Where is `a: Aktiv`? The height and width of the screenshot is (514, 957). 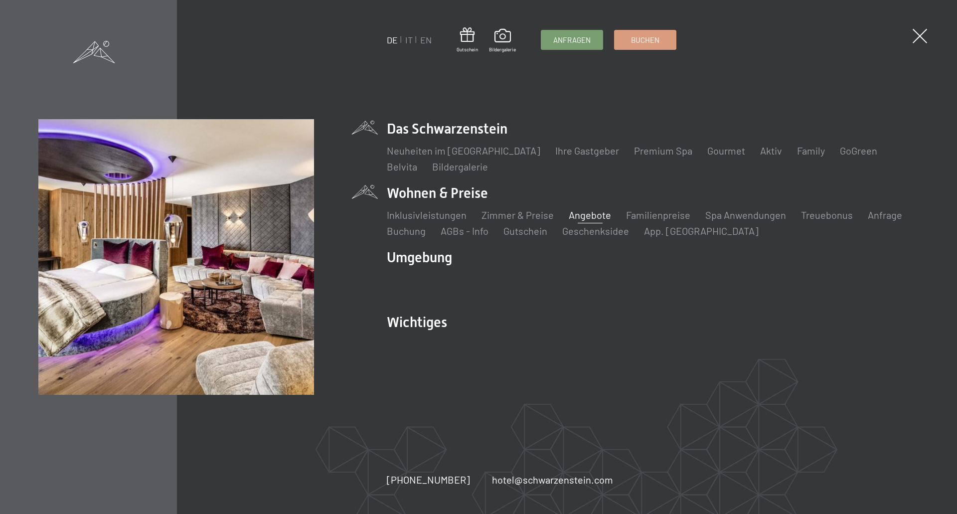 a: Aktiv is located at coordinates (771, 150).